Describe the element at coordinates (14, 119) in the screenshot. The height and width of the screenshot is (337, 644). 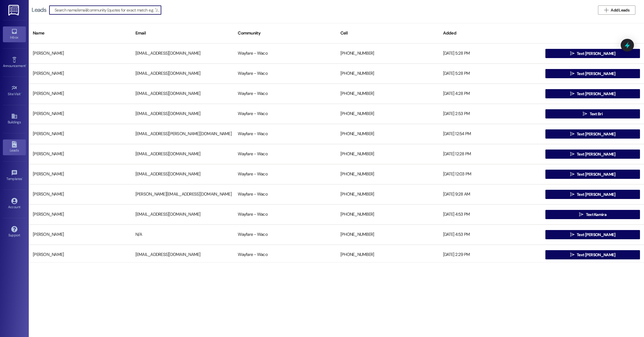
I see `a: Buildings` at that location.